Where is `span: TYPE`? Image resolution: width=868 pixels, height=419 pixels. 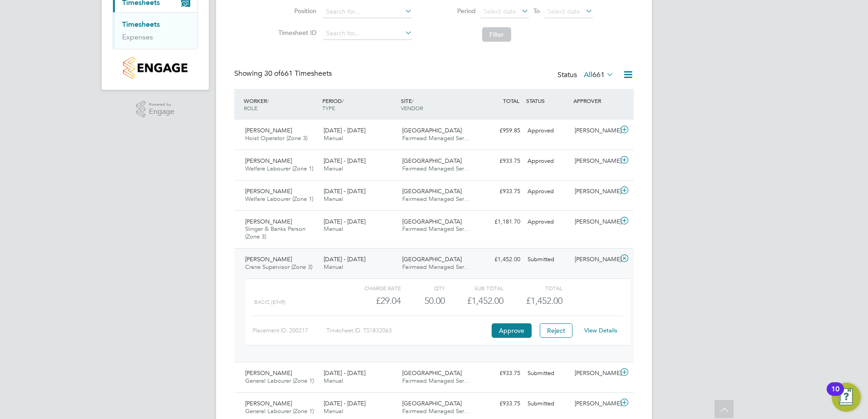 span: TYPE is located at coordinates (329, 108).